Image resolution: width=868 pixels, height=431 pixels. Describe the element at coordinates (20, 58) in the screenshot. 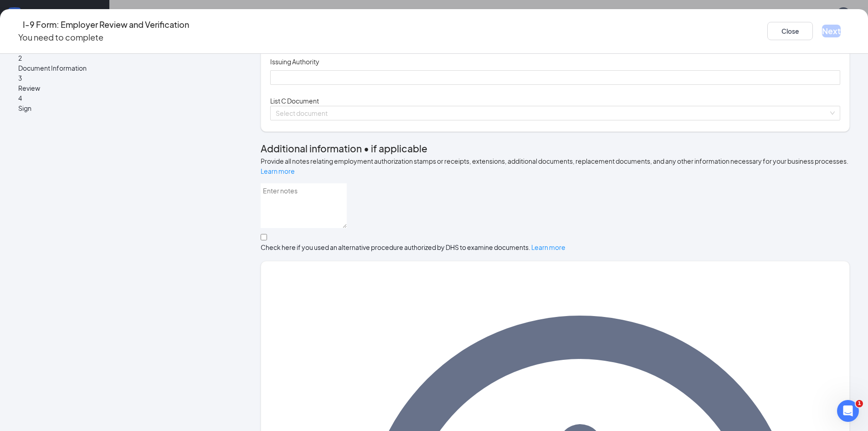

I see `span: 2` at that location.